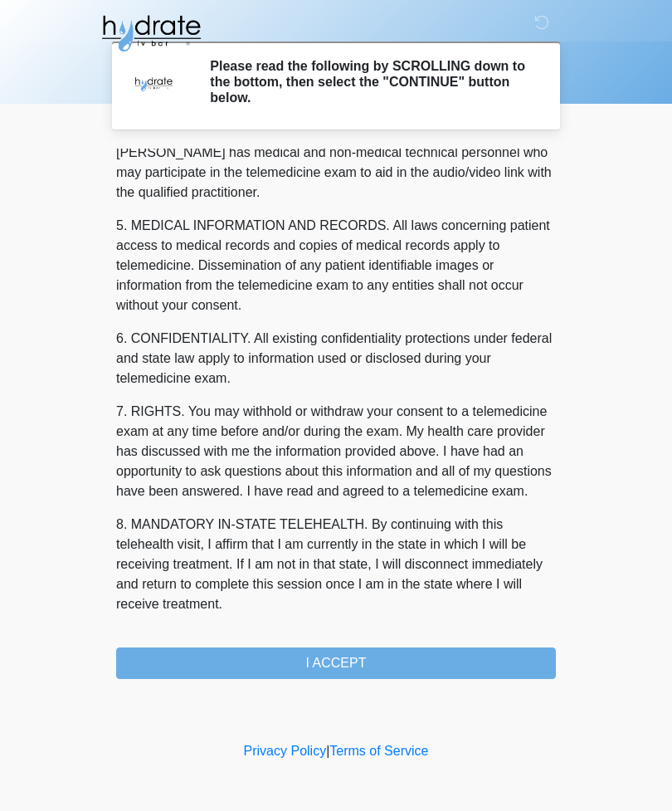  What do you see at coordinates (151, 33) in the screenshot?
I see `img: Hydrate IV Bar - Fort Collins Logo` at bounding box center [151, 33].